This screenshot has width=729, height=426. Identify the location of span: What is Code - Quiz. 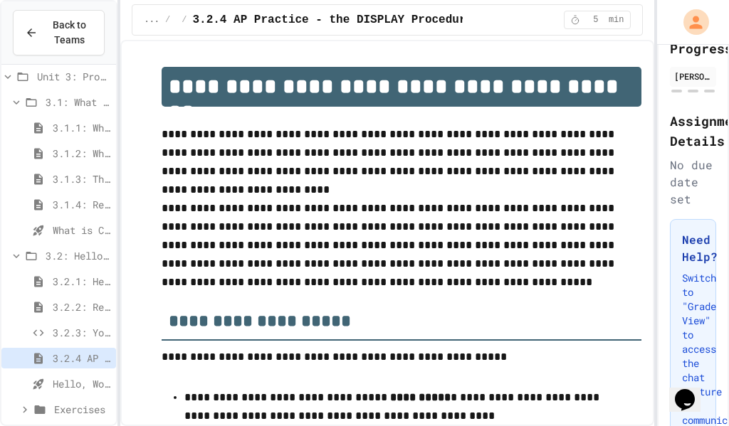
(81, 230).